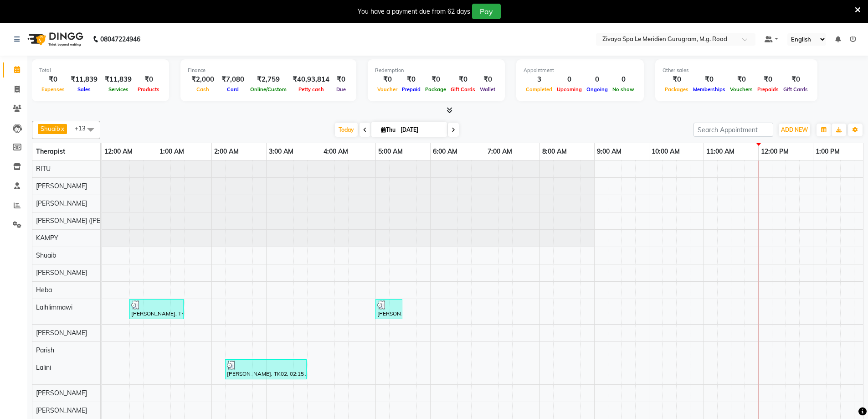 Image resolution: width=868 pixels, height=419 pixels. Describe the element at coordinates (100, 70) in the screenshot. I see `div: Total` at that location.